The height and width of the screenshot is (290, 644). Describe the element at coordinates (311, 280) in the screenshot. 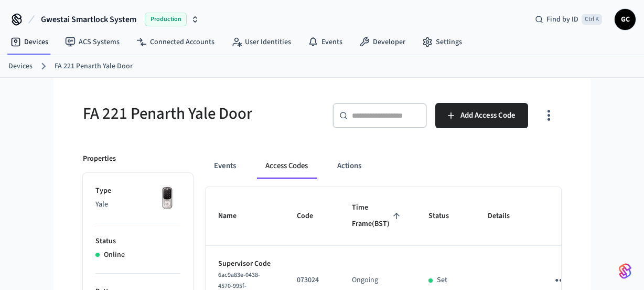

I see `p: 073024` at that location.